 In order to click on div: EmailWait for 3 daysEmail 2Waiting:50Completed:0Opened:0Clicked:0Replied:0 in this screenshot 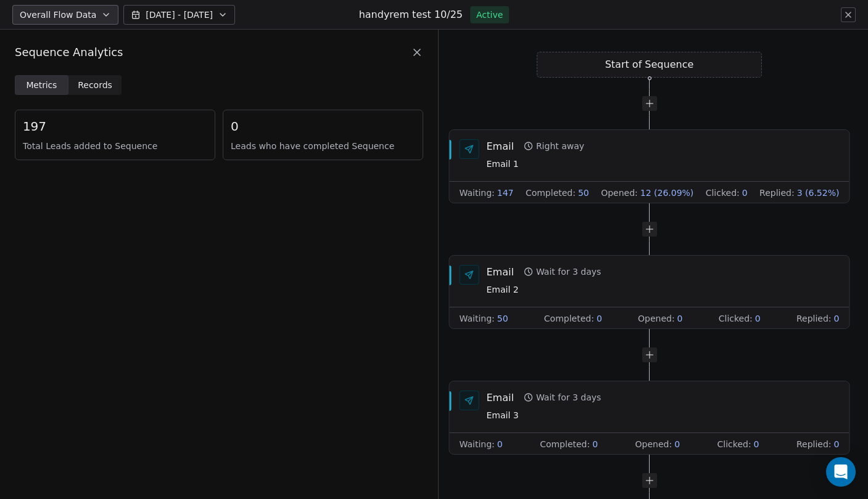, I will do `click(649, 292)`.